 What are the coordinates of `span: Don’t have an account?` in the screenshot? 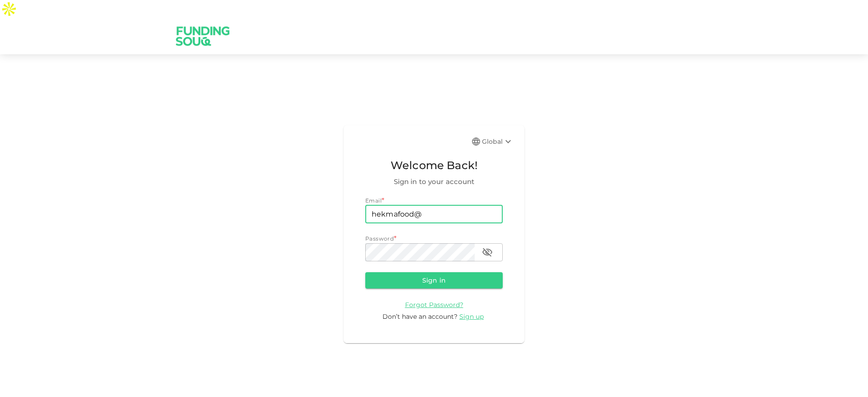 It's located at (420, 316).